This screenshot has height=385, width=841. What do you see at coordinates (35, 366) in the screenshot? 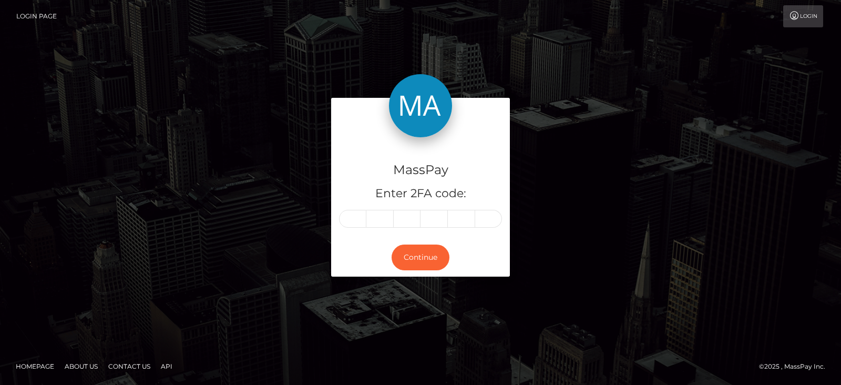
I see `a: Homepage` at bounding box center [35, 366].